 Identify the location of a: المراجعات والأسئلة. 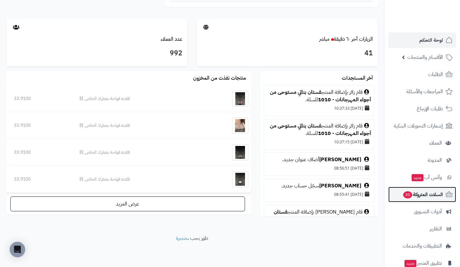
(423, 91).